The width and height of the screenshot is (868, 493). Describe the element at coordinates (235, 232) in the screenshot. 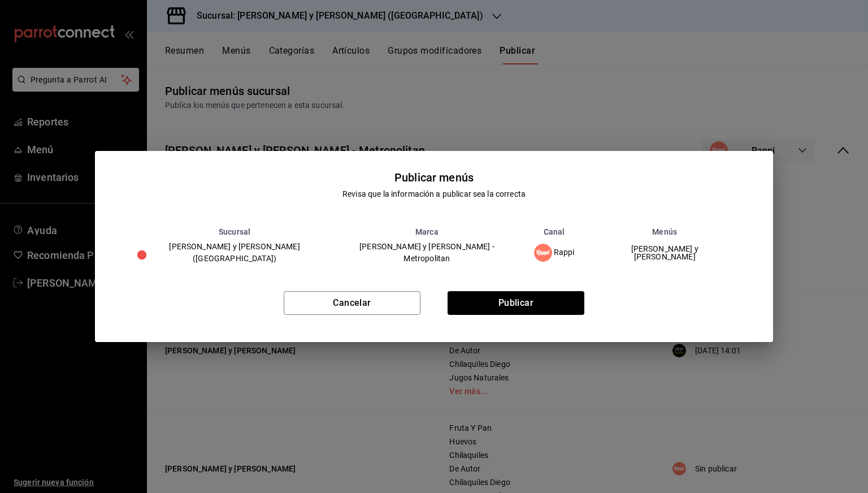

I see `th: Sucursal` at that location.